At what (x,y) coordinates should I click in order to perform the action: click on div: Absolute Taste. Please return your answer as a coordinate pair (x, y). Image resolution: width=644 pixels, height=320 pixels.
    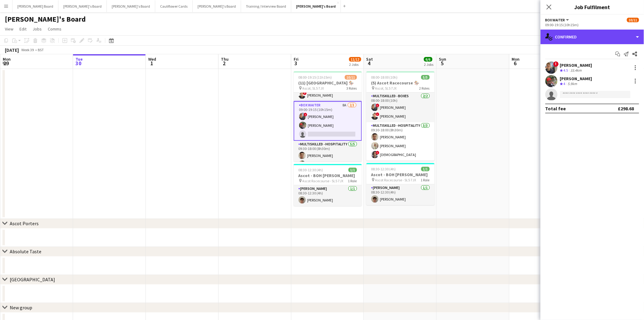
    Looking at the image, I should click on (26, 251).